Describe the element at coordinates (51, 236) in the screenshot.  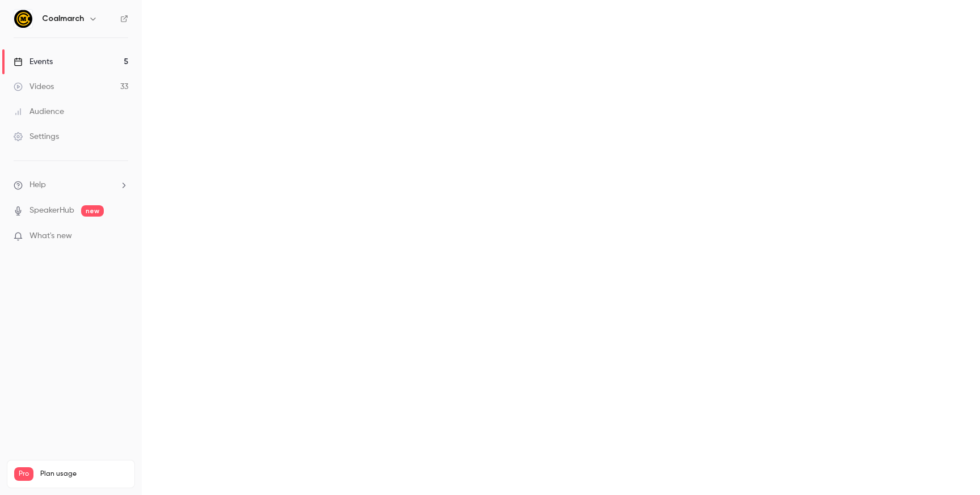
I see `span: What's new` at that location.